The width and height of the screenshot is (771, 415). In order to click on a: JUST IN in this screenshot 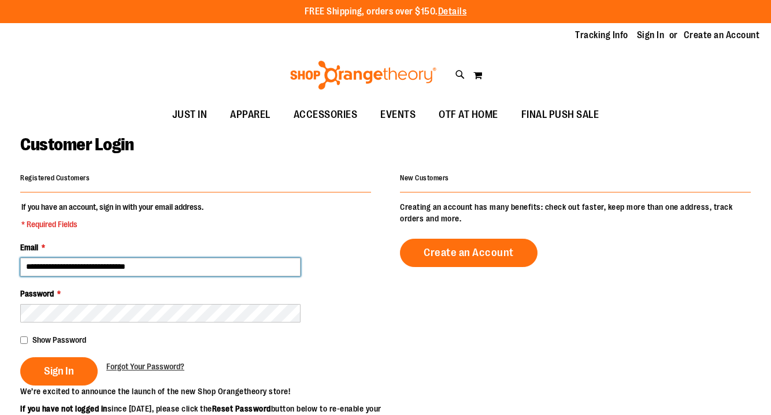, I will do `click(189, 115)`.